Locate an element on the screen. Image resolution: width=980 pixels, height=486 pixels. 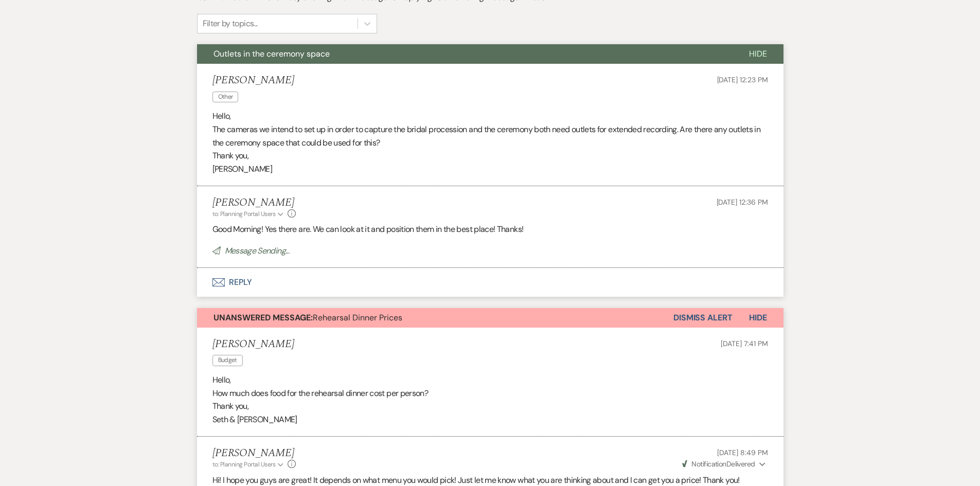
span: Notification is located at coordinates (708, 464).